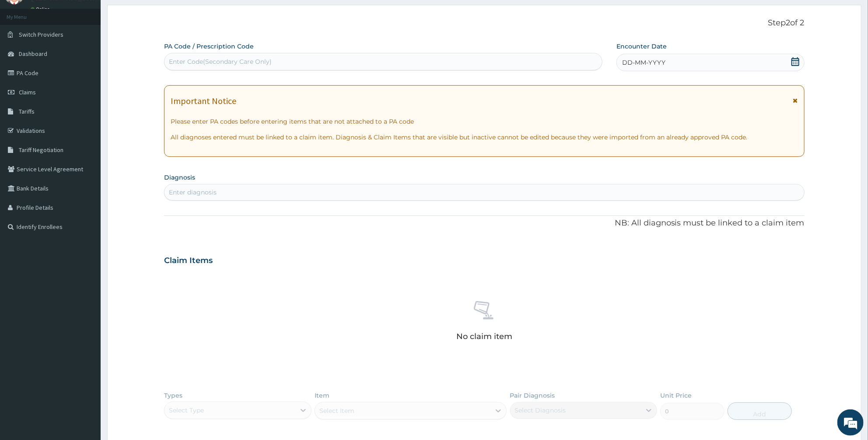 The image size is (868, 440). Describe the element at coordinates (41, 150) in the screenshot. I see `span: Tariff Negotiation` at that location.